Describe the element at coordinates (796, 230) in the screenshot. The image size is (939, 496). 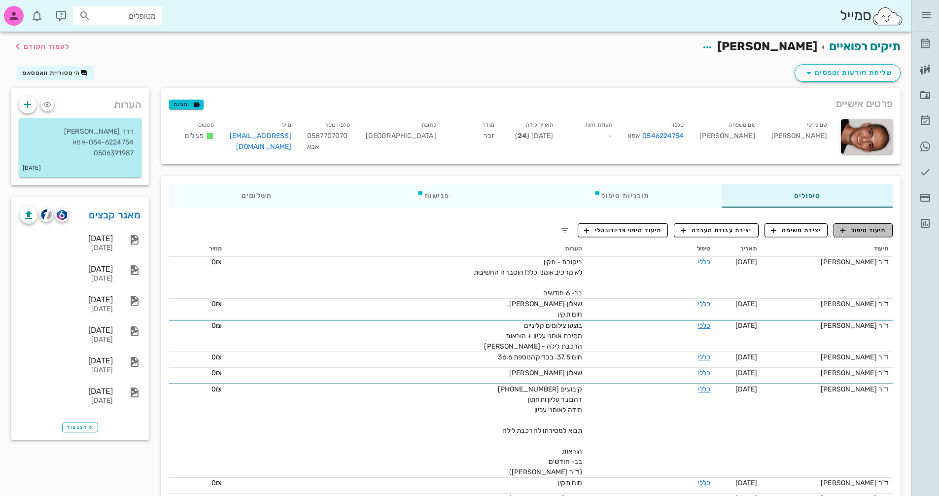
I see `button: יצירת משימה` at that location.